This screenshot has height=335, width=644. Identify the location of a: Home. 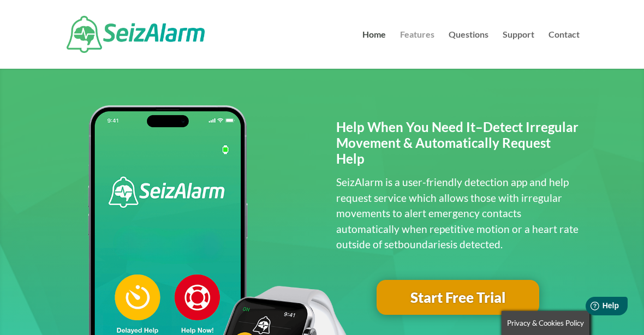
(374, 50).